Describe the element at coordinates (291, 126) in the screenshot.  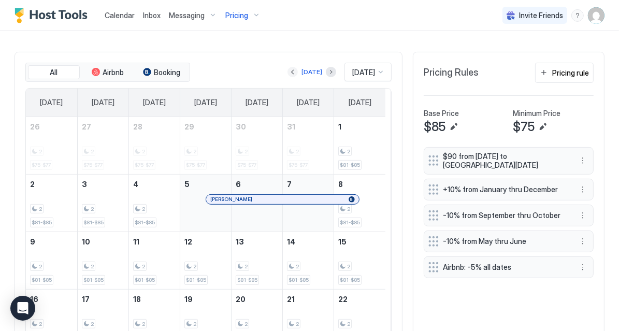
I see `span: 31` at that location.